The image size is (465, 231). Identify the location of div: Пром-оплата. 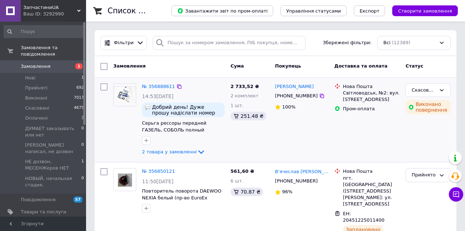
(372, 109).